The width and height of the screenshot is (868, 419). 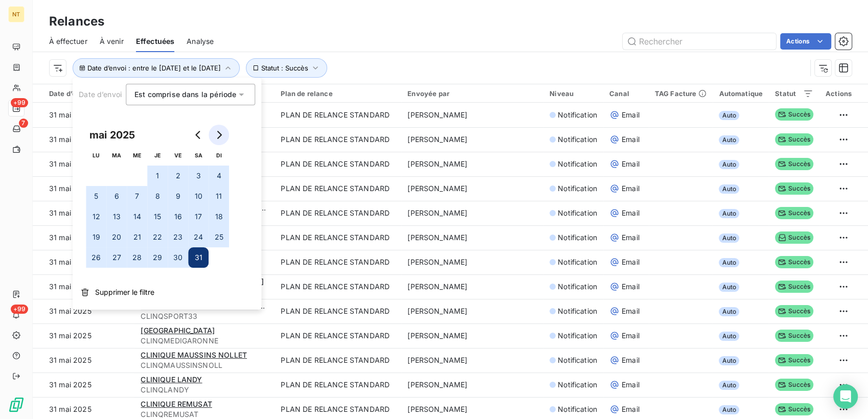 I want to click on span: À effectuer, so click(x=68, y=41).